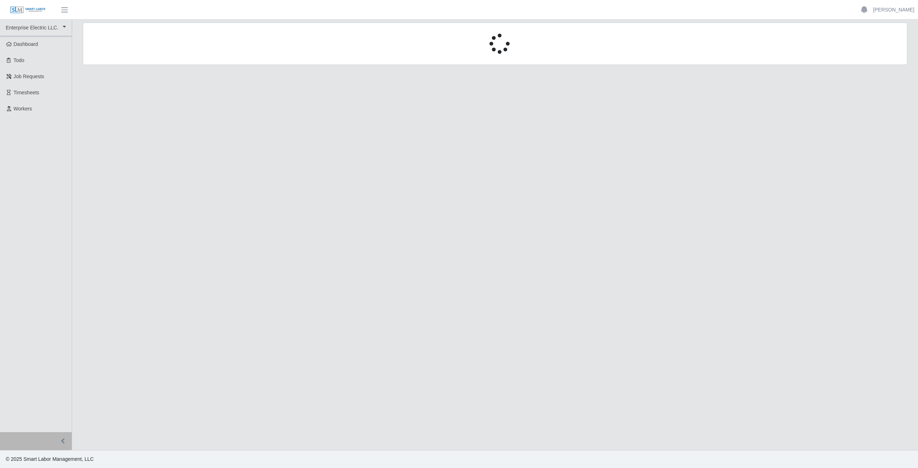 The height and width of the screenshot is (468, 918). I want to click on span: © 2025 Smart Labor Management, LLC, so click(49, 459).